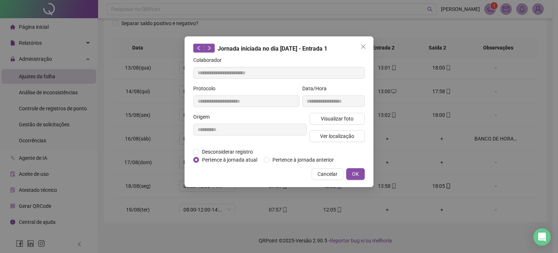 Image resolution: width=558 pixels, height=253 pixels. I want to click on label: Protocolo, so click(207, 88).